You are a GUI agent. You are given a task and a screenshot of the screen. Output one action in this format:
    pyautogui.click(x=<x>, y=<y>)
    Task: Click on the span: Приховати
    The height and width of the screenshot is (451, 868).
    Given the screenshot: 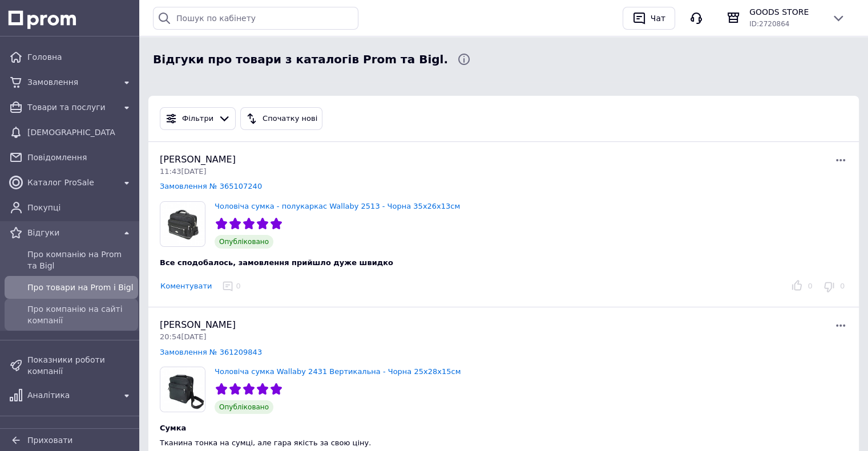 What is the action you would take?
    pyautogui.click(x=50, y=440)
    